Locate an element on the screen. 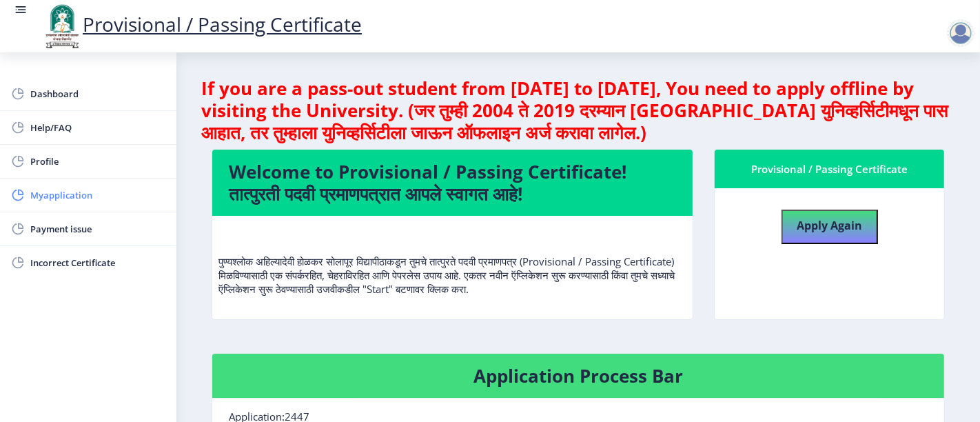 The image size is (980, 422). span: Dashboard is located at coordinates (98, 94).